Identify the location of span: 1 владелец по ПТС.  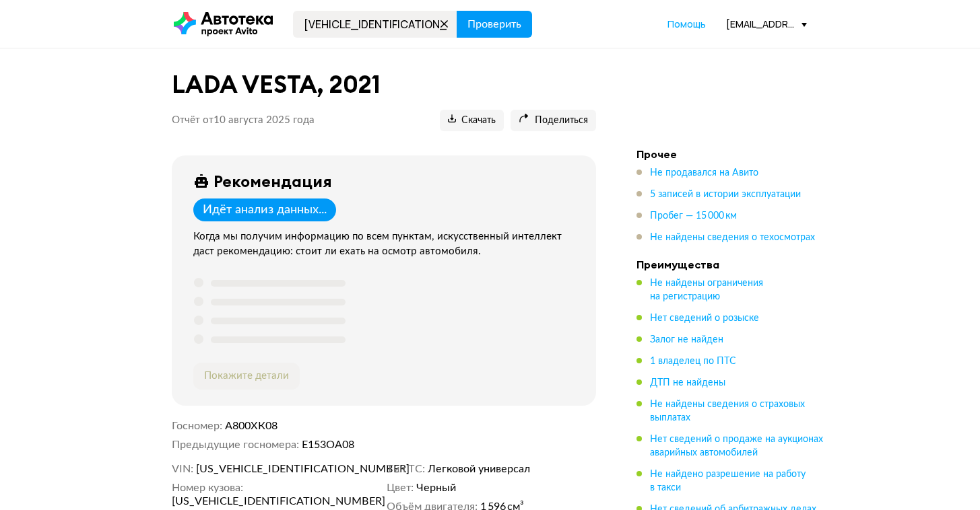
(693, 362).